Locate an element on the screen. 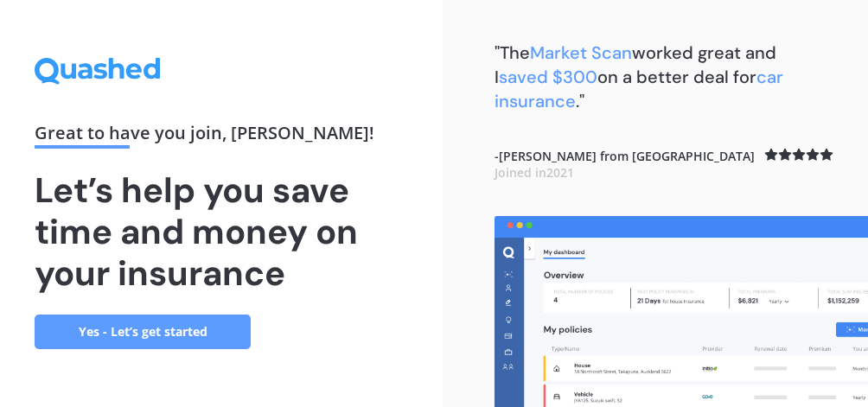 Image resolution: width=868 pixels, height=407 pixels. b: "The worked great and I on a better deal for ." is located at coordinates (639, 77).